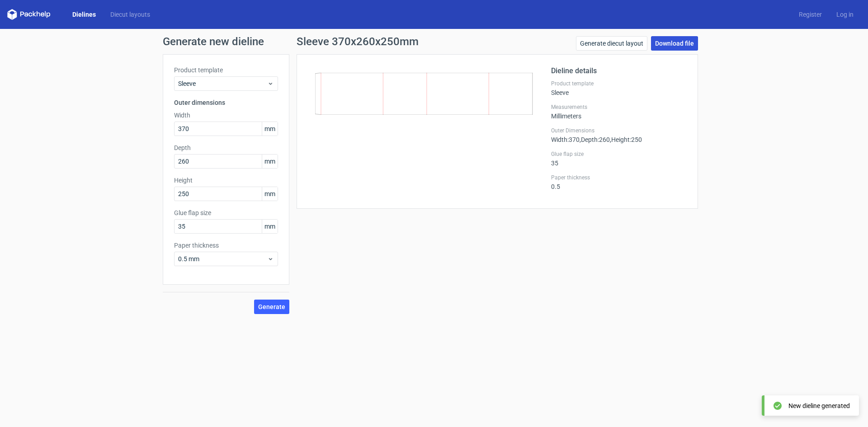 The width and height of the screenshot is (868, 427). Describe the element at coordinates (222, 83) in the screenshot. I see `span: Sleeve` at that location.